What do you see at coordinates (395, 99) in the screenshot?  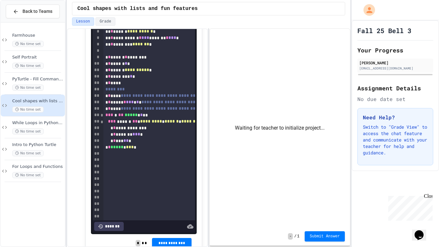 I see `div: No due date set` at bounding box center [395, 99].